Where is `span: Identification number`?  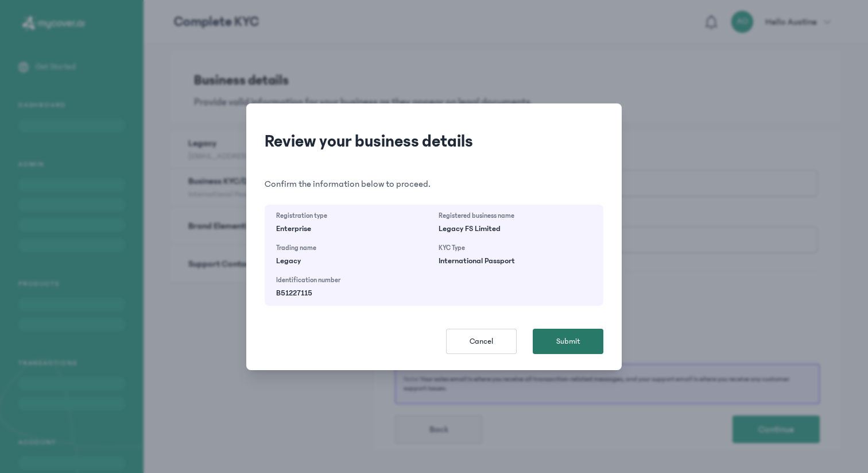
span: Identification number is located at coordinates (353, 281).